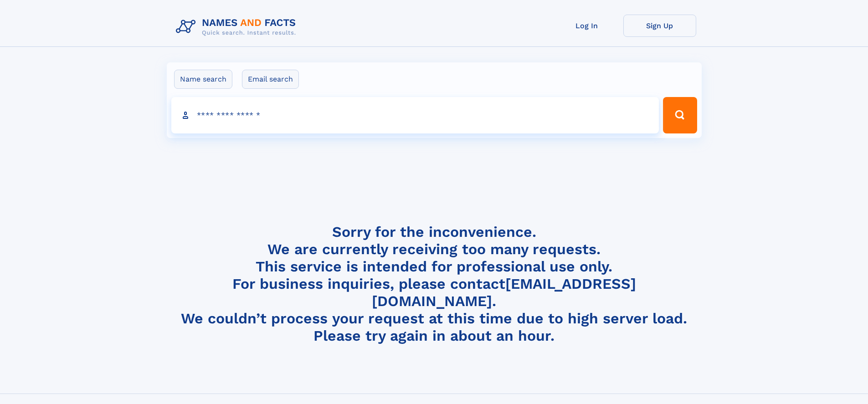  Describe the element at coordinates (270, 79) in the screenshot. I see `label: Email search` at that location.